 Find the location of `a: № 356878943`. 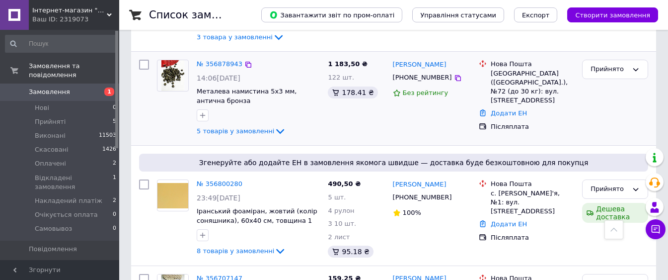

a: № 356878943 is located at coordinates (220, 64).